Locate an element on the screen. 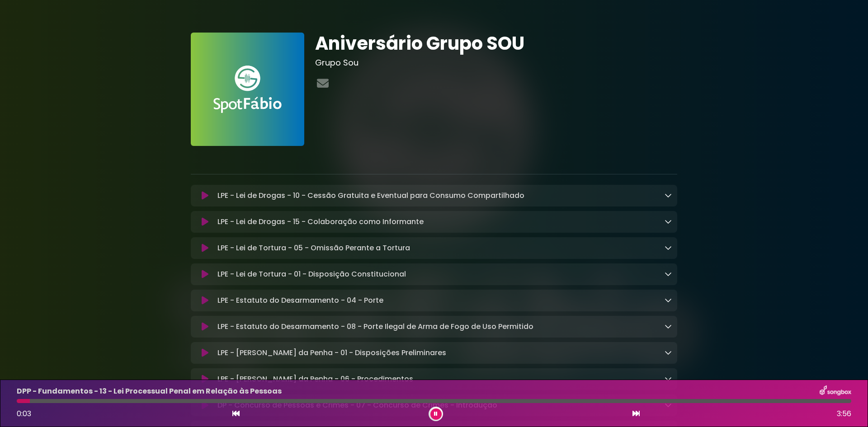 The width and height of the screenshot is (868, 427). p: LPE - Lei de Drogas - 15 - Colaboração como Informante is located at coordinates (321, 222).